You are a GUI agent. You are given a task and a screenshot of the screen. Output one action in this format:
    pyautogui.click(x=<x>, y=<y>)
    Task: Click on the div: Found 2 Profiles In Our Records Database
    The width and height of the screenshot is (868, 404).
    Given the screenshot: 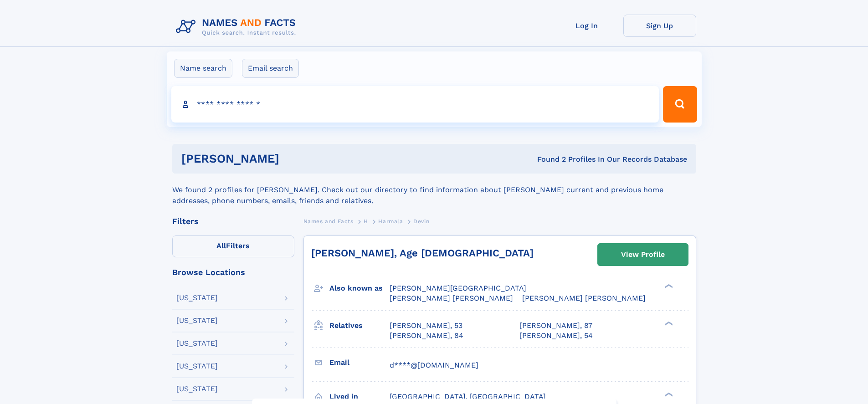 What is the action you would take?
    pyautogui.click(x=548, y=159)
    